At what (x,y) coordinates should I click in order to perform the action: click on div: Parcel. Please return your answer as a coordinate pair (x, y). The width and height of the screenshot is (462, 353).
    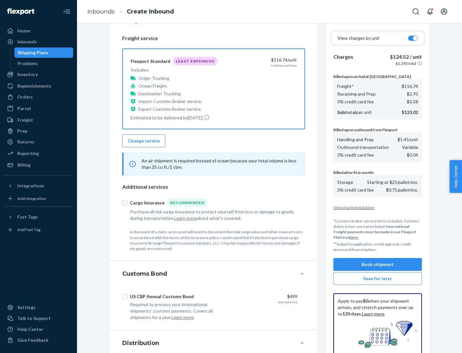
    Looking at the image, I should click on (24, 108).